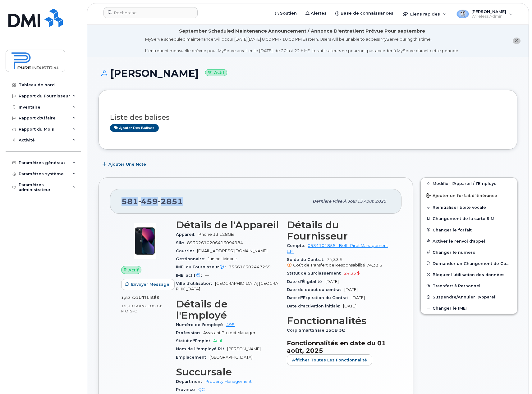 The width and height of the screenshot is (532, 394). What do you see at coordinates (469, 219) in the screenshot?
I see `button: Changement de la carte SIM` at bounding box center [469, 219].